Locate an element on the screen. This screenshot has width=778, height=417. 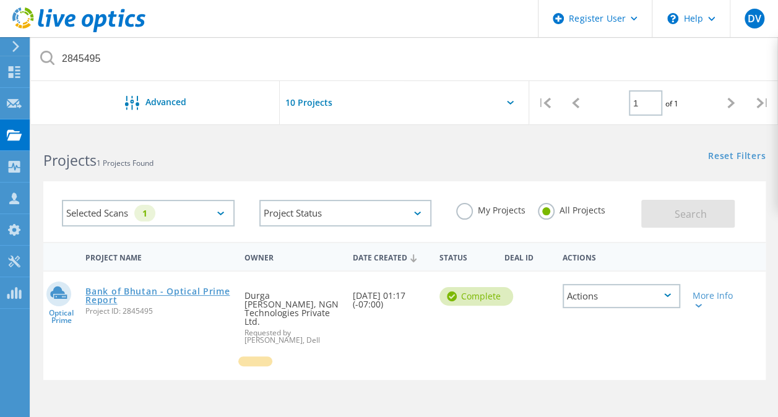
span: DV is located at coordinates (753, 19).